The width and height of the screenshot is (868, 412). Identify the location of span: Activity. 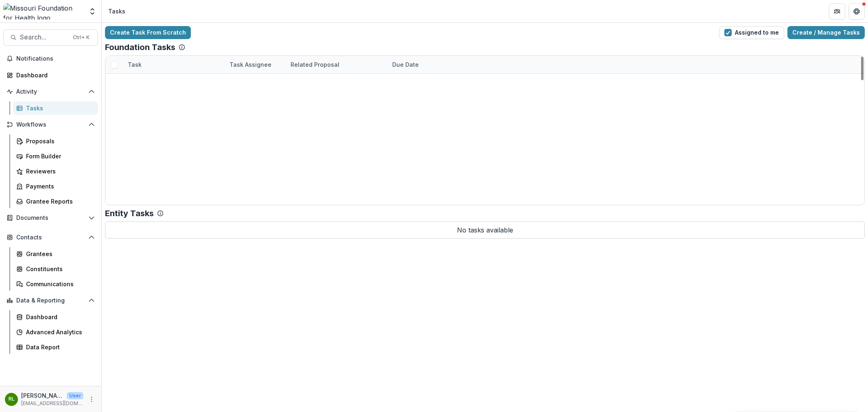
(51, 92).